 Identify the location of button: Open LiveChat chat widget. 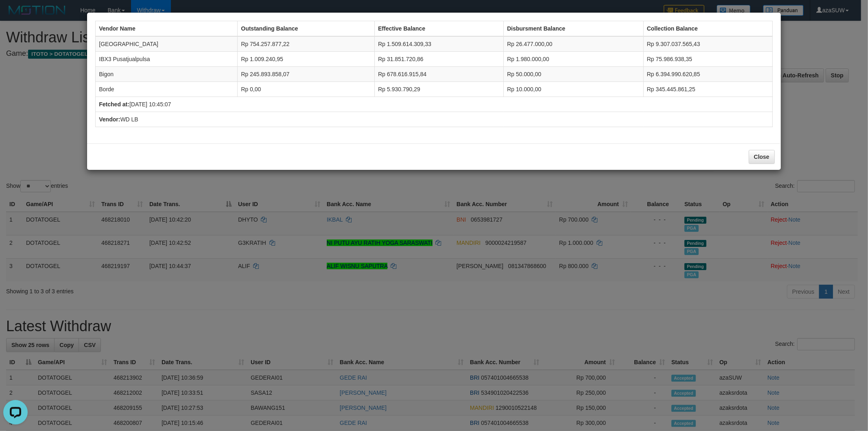
(15, 15).